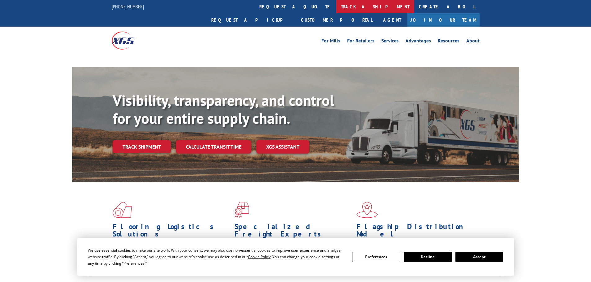 This screenshot has width=591, height=282. What do you see at coordinates (242, 210) in the screenshot?
I see `img: xgs-icon-focused-on-flooring-red` at bounding box center [242, 210].